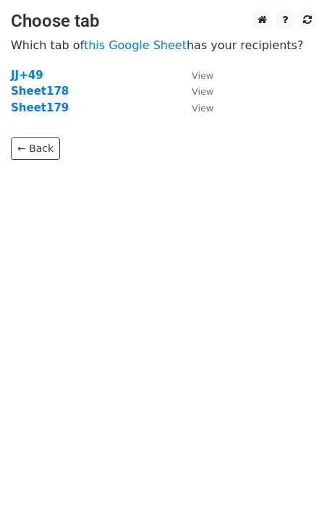 This screenshot has width=327, height=518. What do you see at coordinates (164, 21) in the screenshot?
I see `h3: Choose tab` at bounding box center [164, 21].